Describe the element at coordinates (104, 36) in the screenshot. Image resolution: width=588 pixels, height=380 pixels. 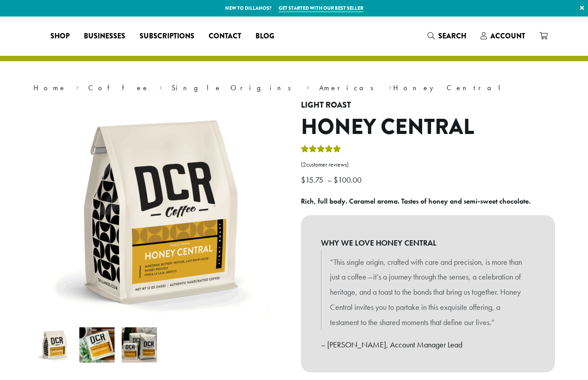
I see `span: Businesses` at that location.